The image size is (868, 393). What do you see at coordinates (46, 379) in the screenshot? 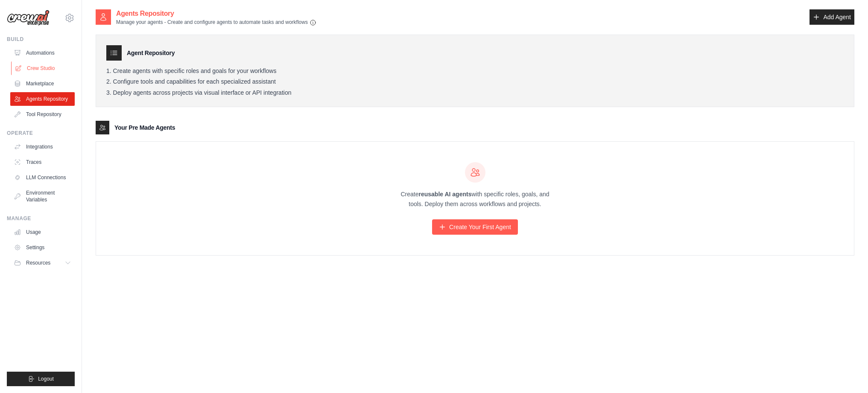
I see `span: Logout` at bounding box center [46, 379].